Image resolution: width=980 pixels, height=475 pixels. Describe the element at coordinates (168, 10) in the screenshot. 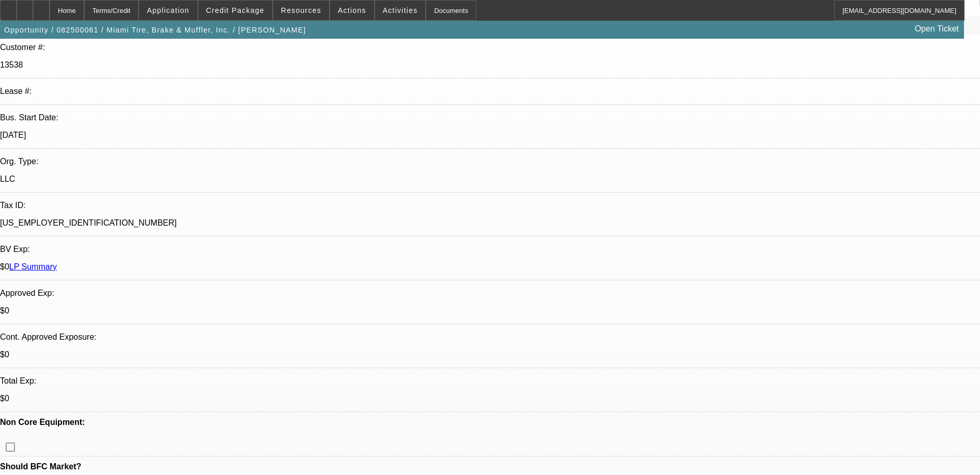

I see `button: Application` at that location.